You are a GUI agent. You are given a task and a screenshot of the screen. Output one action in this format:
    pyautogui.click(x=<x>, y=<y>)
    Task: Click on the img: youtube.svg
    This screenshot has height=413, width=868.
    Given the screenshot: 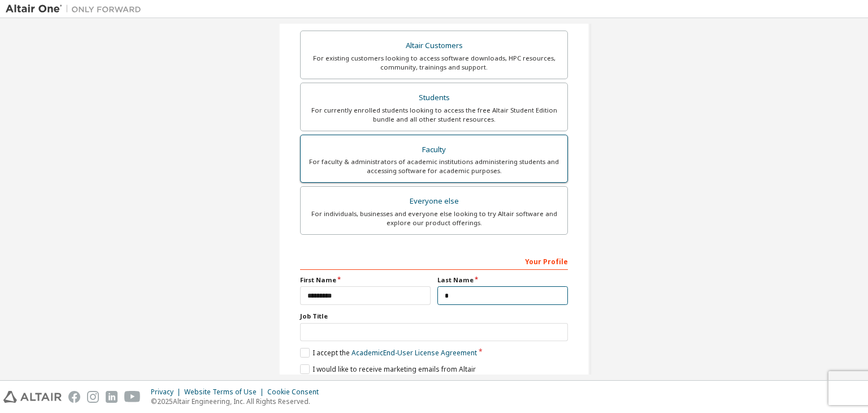 What is the action you would take?
    pyautogui.click(x=132, y=396)
    